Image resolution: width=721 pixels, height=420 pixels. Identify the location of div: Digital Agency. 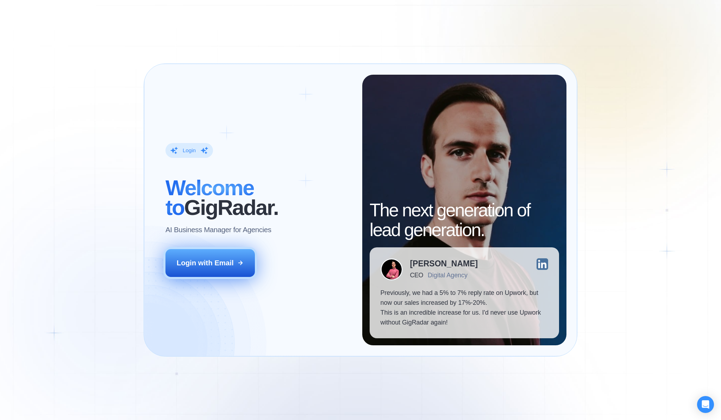
(448, 275).